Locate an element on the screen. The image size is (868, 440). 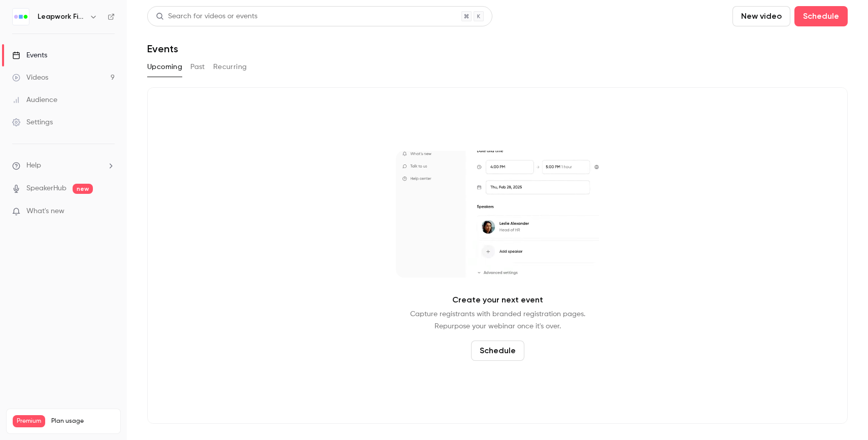
p: Create your next event is located at coordinates (498, 300).